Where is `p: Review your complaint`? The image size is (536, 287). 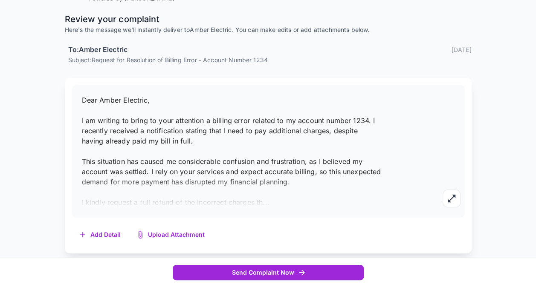 p: Review your complaint is located at coordinates (268, 19).